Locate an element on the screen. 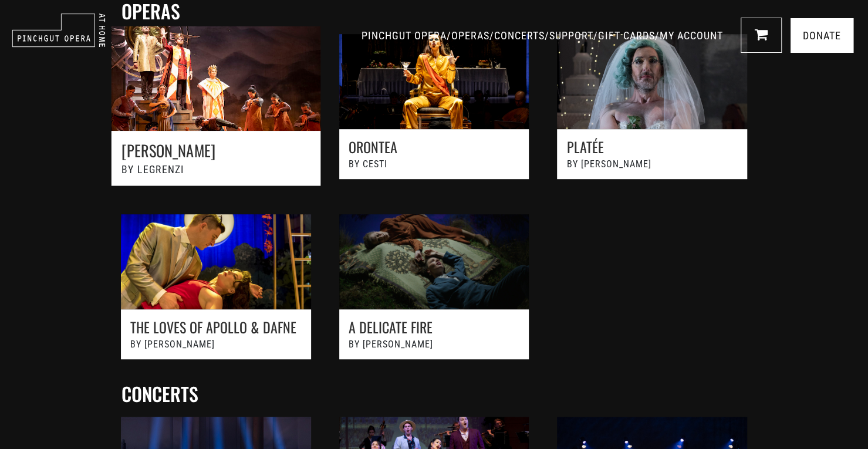 The width and height of the screenshot is (868, 449). a: PINCHGUT OPERA is located at coordinates (404, 35).